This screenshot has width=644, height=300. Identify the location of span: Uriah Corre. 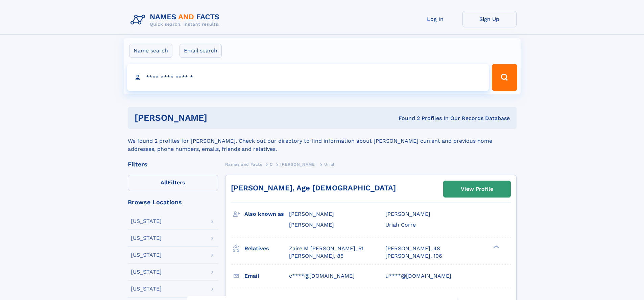
(400, 225).